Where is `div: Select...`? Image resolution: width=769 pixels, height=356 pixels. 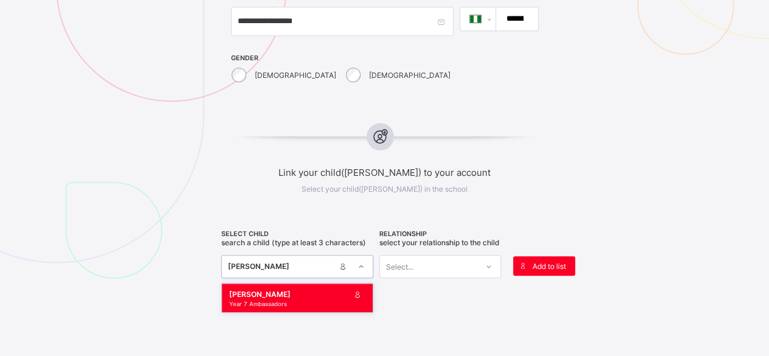
div: Select... is located at coordinates (400, 266).